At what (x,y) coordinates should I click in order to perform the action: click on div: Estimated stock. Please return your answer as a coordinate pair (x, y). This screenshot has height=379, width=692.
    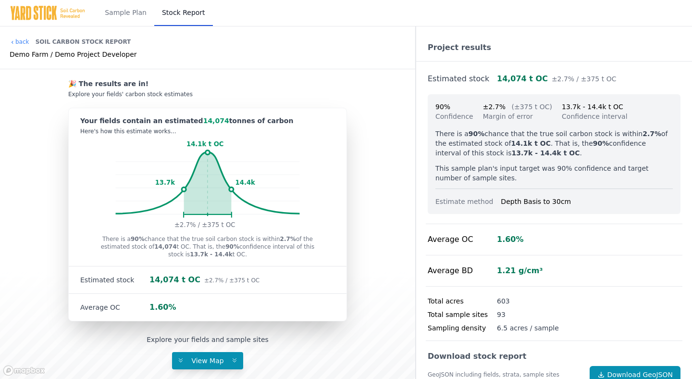
    Looking at the image, I should click on (115, 280).